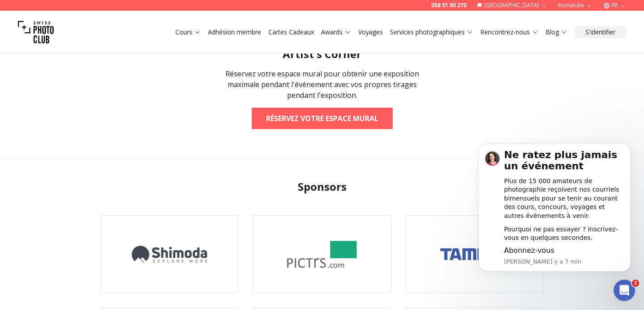 This screenshot has height=310, width=644. Describe the element at coordinates (635, 283) in the screenshot. I see `span: 2` at that location.